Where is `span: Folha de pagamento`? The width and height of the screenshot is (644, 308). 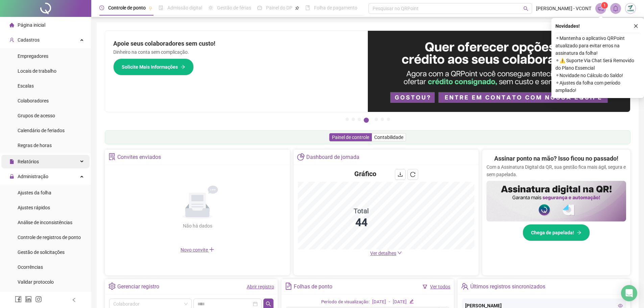
span: Folha de pagamento is located at coordinates (336, 8).